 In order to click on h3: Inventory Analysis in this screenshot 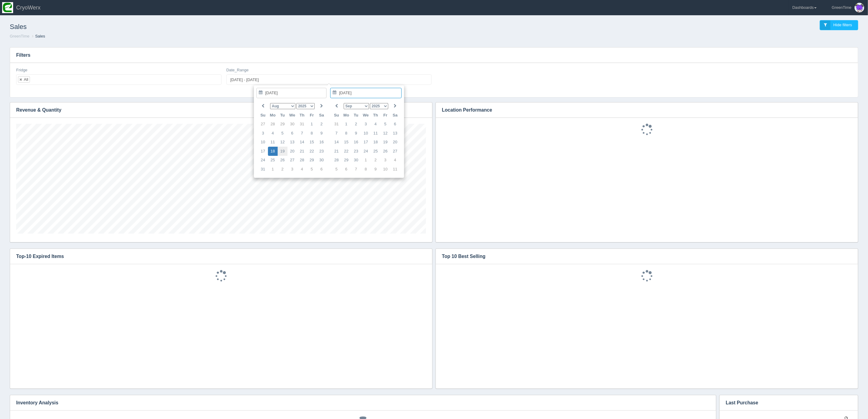, I will do `click(358, 403)`.